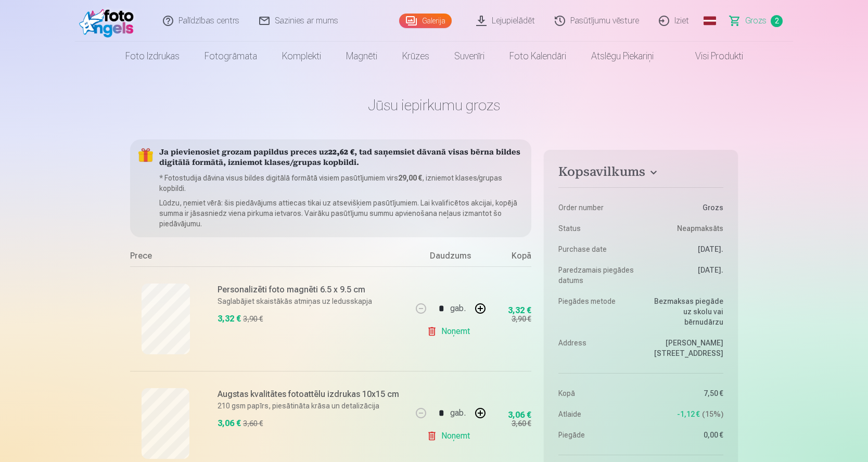 The height and width of the screenshot is (462, 868). Describe the element at coordinates (597, 249) in the screenshot. I see `dt: Purchase date` at that location.